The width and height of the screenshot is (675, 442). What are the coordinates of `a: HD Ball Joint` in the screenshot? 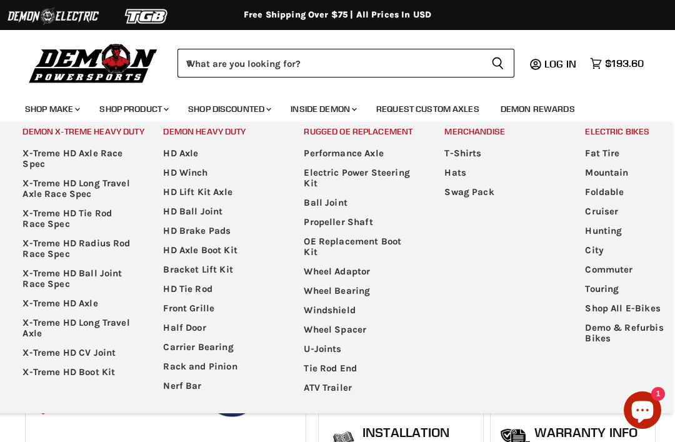 It's located at (216, 211).